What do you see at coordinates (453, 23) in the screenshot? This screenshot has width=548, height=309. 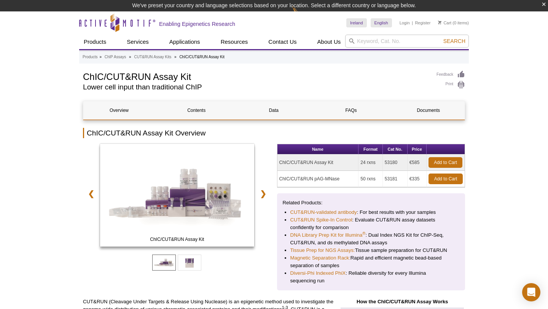 I see `li: (0 items)` at bounding box center [453, 23].